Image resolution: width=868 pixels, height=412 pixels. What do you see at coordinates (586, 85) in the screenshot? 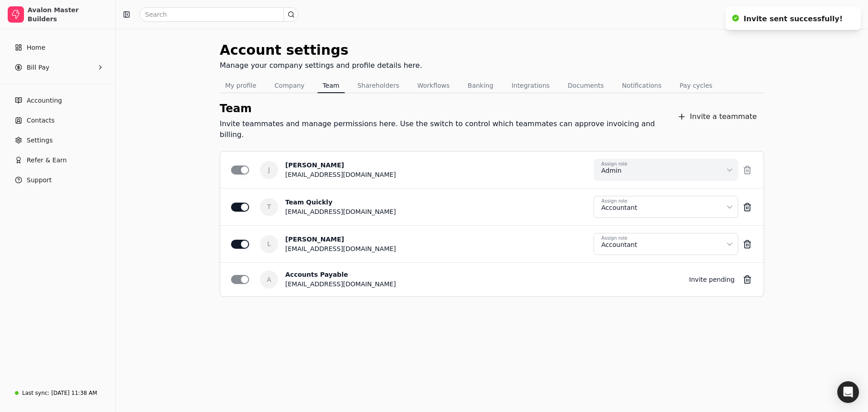
I see `button: Documents` at bounding box center [586, 85].